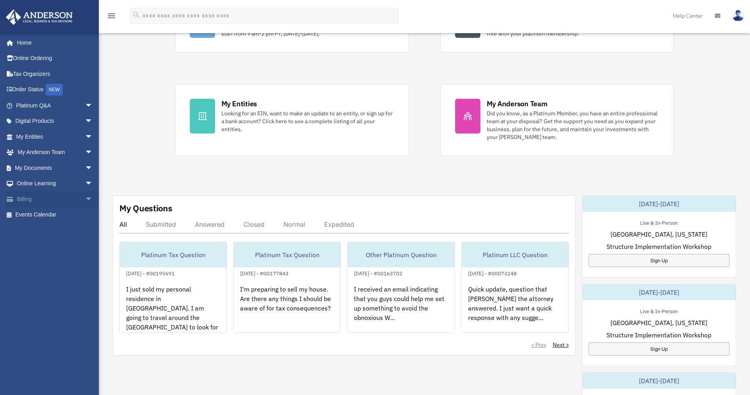 The height and width of the screenshot is (395, 750). Describe the element at coordinates (55, 137) in the screenshot. I see `a: My Entitiesarrow_drop_down` at that location.